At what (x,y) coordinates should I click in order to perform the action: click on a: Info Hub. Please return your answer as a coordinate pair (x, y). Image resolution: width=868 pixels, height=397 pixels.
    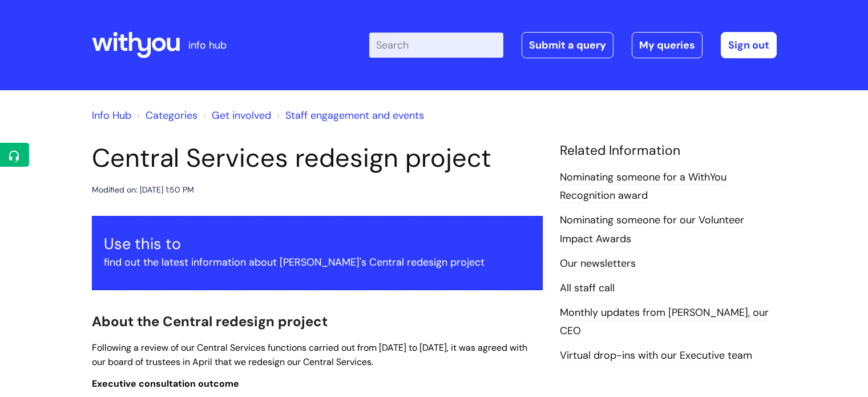
    Looking at the image, I should click on (111, 115).